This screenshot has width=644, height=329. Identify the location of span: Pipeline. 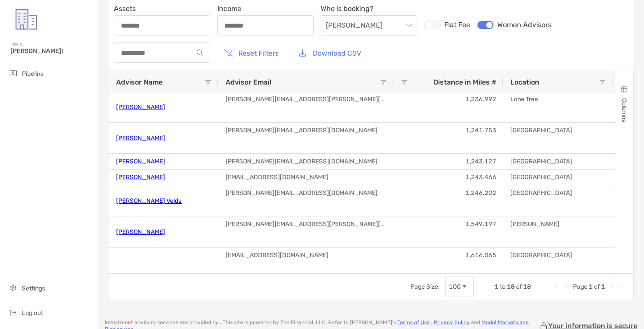
(33, 74).